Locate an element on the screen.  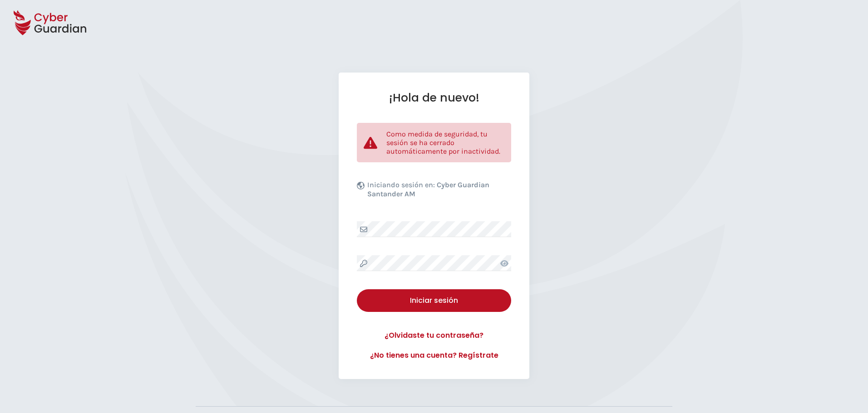
p: Iniciando sesión en: is located at coordinates (438, 192).